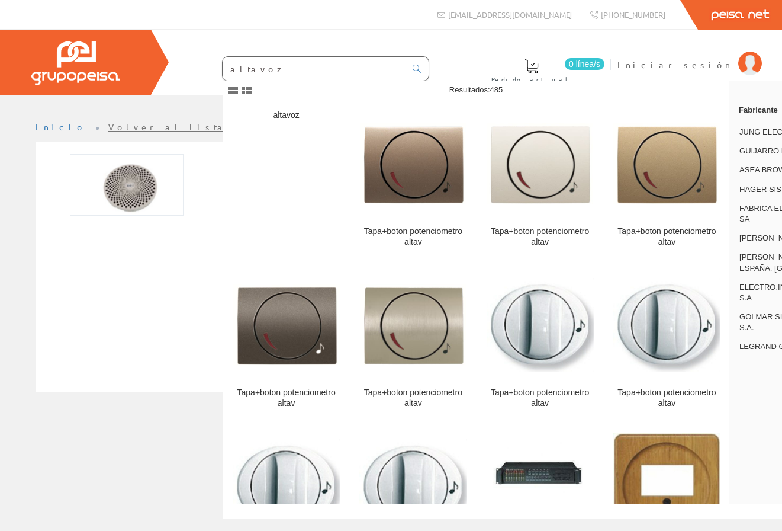 The height and width of the screenshot is (531, 782). Describe the element at coordinates (76, 63) in the screenshot. I see `img: Grupo Peisa` at that location.